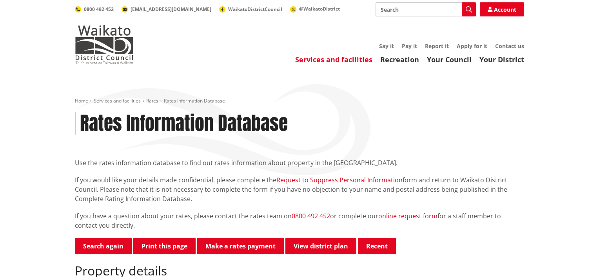  What do you see at coordinates (104, 45) in the screenshot?
I see `img: Waikato District Council - Te Kaunihera aa Takiwaa o Waikato` at bounding box center [104, 45].